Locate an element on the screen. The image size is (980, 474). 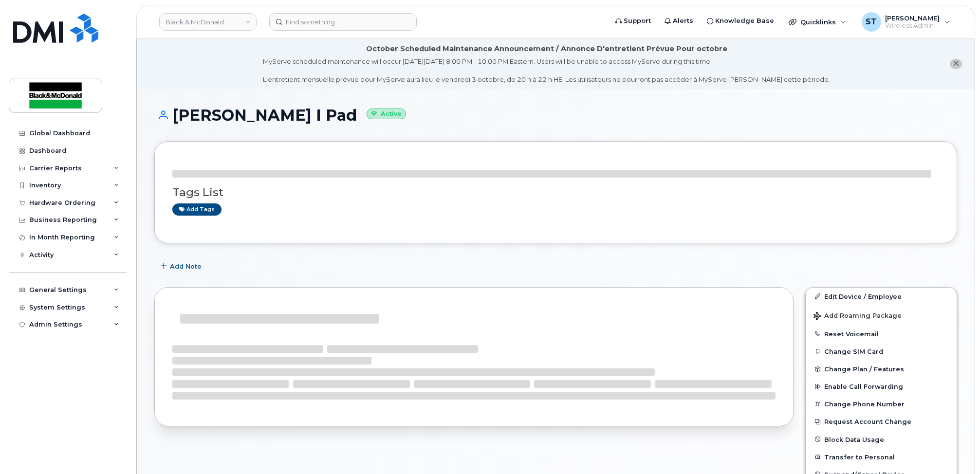
button: Change SIM Card is located at coordinates (881, 351).